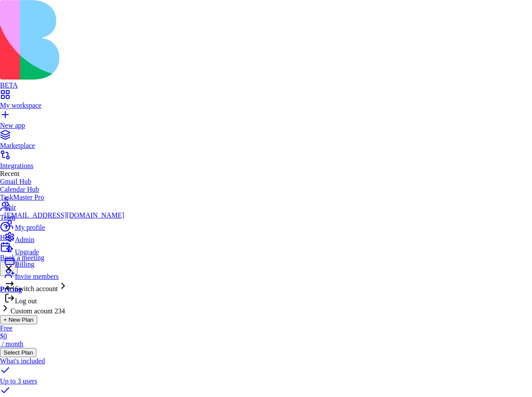  Describe the element at coordinates (64, 208) in the screenshot. I see `div: Shir` at that location.